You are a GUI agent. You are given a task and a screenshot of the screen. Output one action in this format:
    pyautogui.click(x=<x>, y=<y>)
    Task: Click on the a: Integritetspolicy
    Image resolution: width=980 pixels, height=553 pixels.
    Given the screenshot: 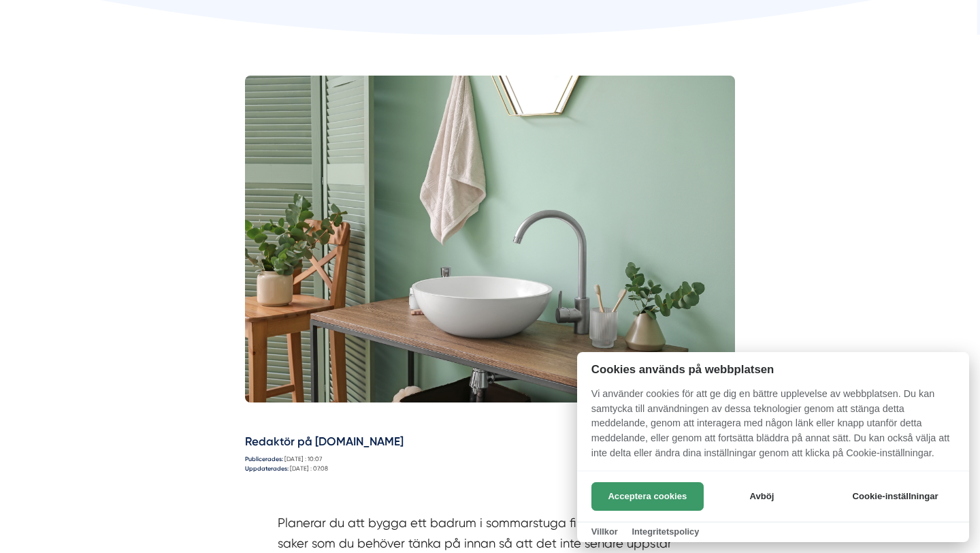 What is the action you would take?
    pyautogui.click(x=665, y=531)
    